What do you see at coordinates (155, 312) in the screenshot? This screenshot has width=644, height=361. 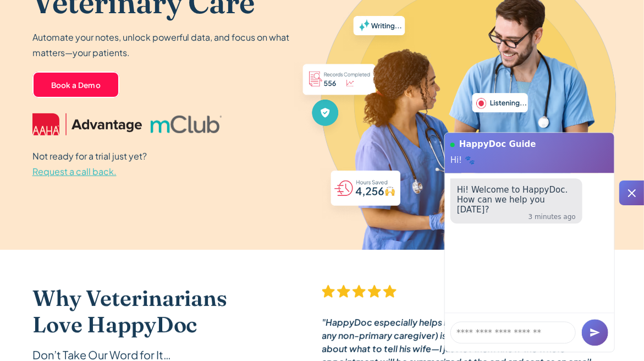 I see `h2: Why Veterinarians Love HappyDoc` at bounding box center [155, 312].